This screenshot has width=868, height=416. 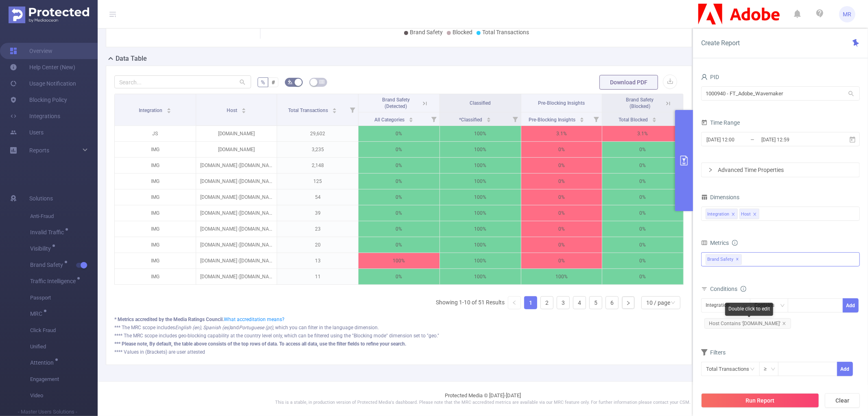 I want to click on span: Integration, so click(x=151, y=110).